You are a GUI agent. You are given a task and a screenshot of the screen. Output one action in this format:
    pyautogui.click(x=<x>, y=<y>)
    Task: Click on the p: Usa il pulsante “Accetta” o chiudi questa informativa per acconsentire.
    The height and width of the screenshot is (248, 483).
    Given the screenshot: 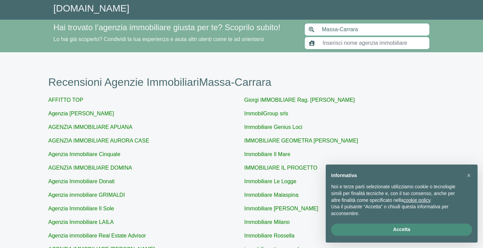 What is the action you would take?
    pyautogui.click(x=396, y=210)
    